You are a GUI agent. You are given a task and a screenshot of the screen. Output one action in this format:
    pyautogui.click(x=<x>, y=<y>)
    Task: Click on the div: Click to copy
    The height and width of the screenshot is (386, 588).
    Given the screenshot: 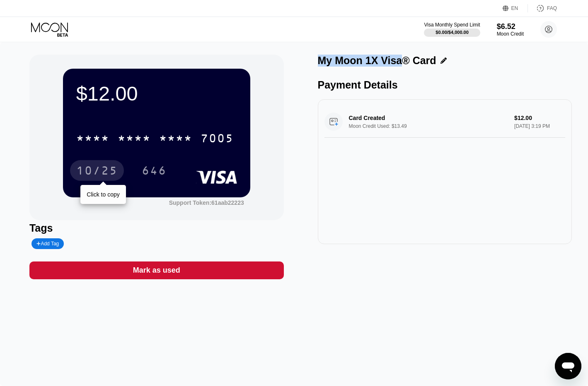 What is the action you would take?
    pyautogui.click(x=103, y=195)
    